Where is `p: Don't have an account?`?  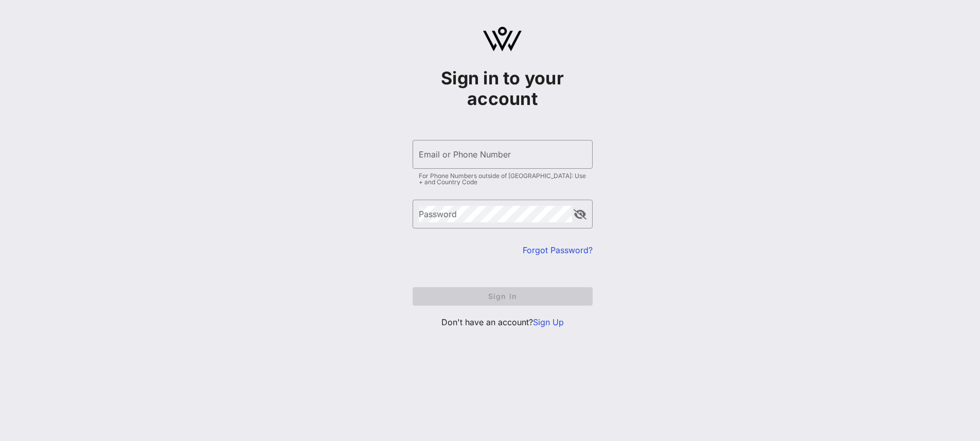
p: Don't have an account? is located at coordinates (502, 322).